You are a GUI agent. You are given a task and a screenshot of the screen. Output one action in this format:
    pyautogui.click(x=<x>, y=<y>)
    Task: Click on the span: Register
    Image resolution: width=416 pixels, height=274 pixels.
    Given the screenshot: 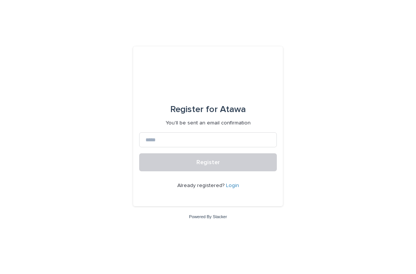 What is the action you would take?
    pyautogui.click(x=208, y=162)
    